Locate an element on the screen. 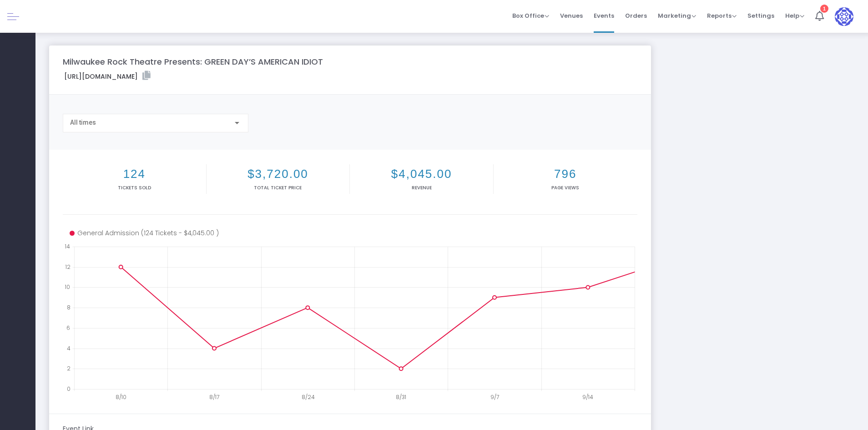 Image resolution: width=868 pixels, height=430 pixels. span: Settings is located at coordinates (761, 15).